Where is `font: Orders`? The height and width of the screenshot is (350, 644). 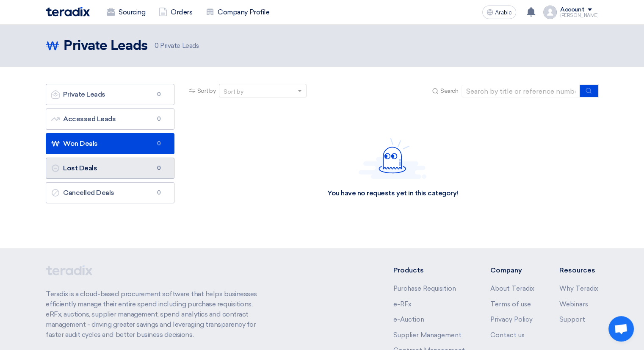
font: Orders is located at coordinates (182, 12).